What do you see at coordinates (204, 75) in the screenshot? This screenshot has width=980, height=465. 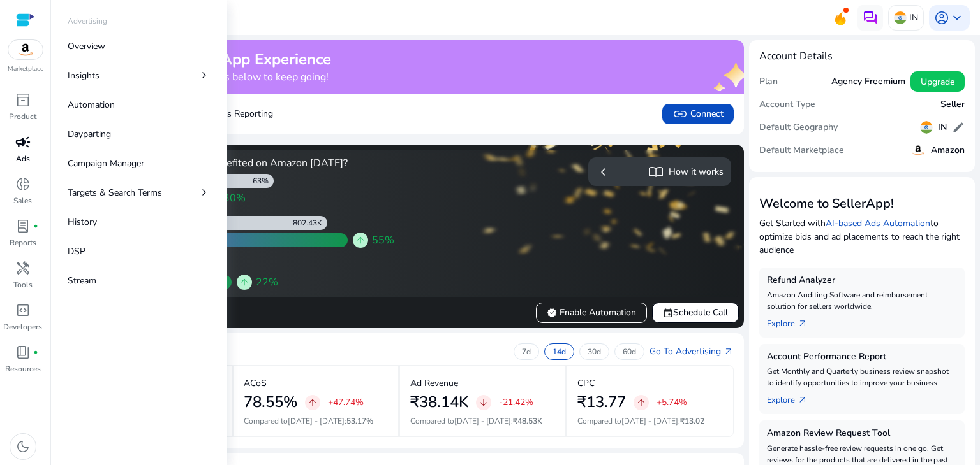 I see `span: chevron_right` at bounding box center [204, 75].